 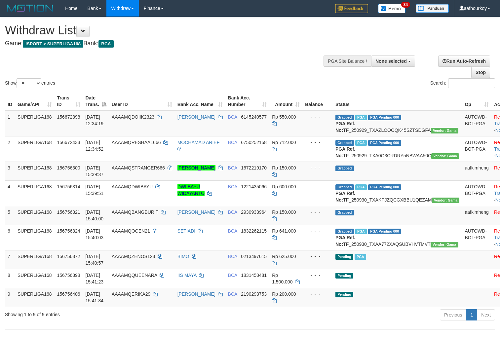 What do you see at coordinates (398, 101) in the screenshot?
I see `th: Status` at bounding box center [398, 101].